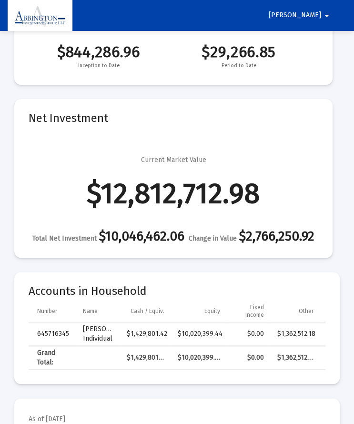 The width and height of the screenshot is (354, 424). I want to click on div: $2,766,250.92, so click(252, 237).